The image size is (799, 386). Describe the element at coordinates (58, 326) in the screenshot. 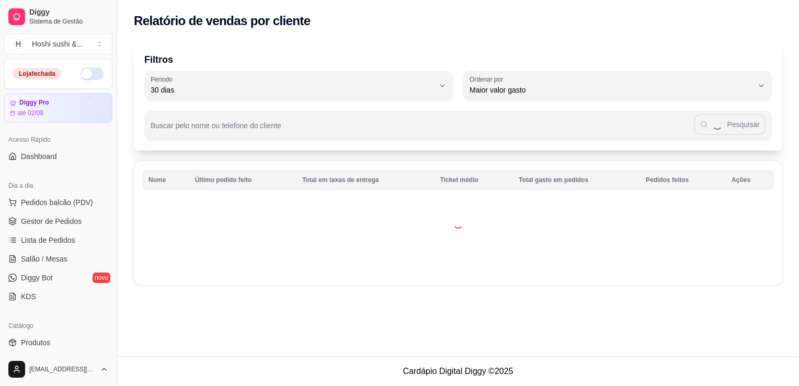

I see `div: Catálogo` at that location.